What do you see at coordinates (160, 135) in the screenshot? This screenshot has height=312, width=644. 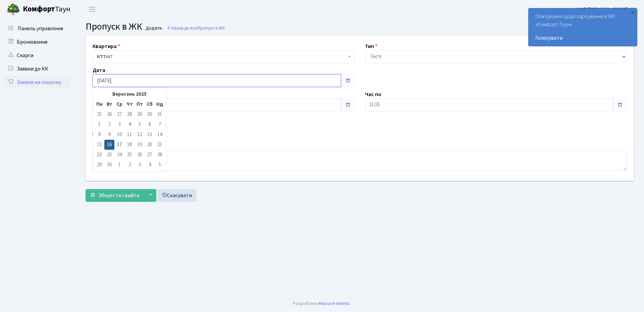 I see `td: 14` at bounding box center [160, 135].